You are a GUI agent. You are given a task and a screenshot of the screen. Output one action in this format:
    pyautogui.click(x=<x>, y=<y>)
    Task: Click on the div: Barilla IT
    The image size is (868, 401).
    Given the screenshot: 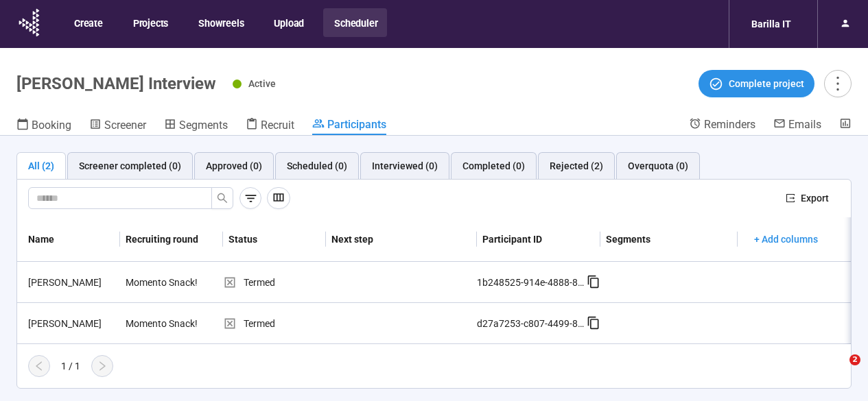 What is the action you would take?
    pyautogui.click(x=771, y=24)
    